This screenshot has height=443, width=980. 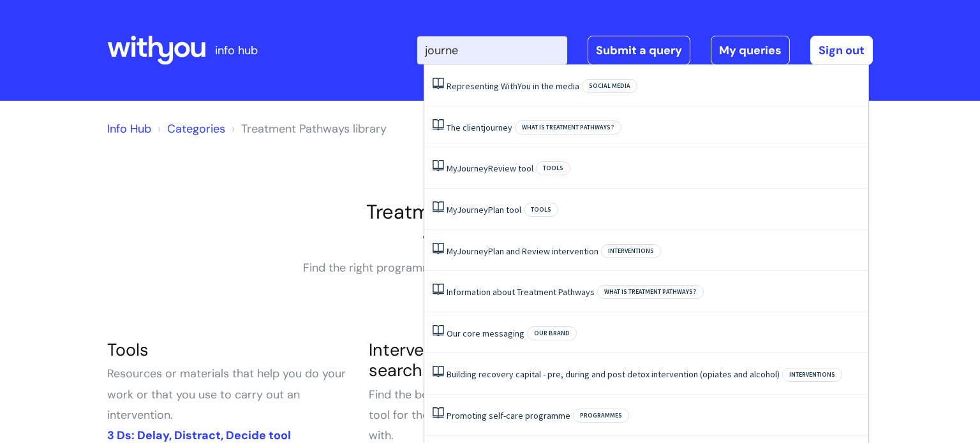 I want to click on a: Submit a query, so click(x=638, y=51).